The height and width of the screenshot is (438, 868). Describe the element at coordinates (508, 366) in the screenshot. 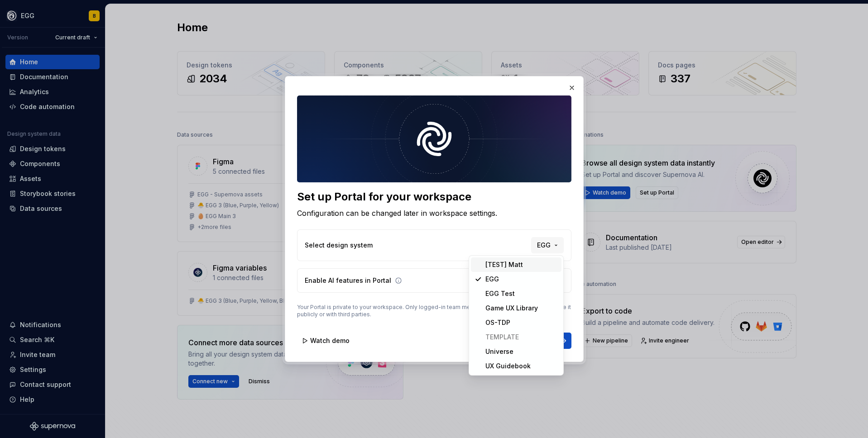

I see `div: UX Guidebook` at that location.